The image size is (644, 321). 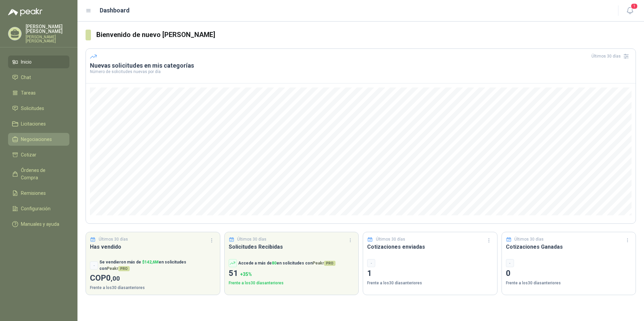 I want to click on span: Solicitudes, so click(x=32, y=108).